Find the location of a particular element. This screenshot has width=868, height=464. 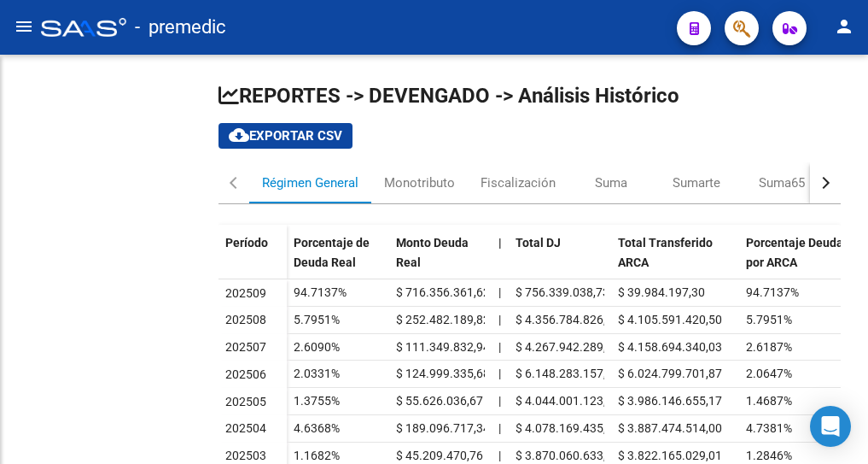

span: 2.6090% is located at coordinates (317, 347).